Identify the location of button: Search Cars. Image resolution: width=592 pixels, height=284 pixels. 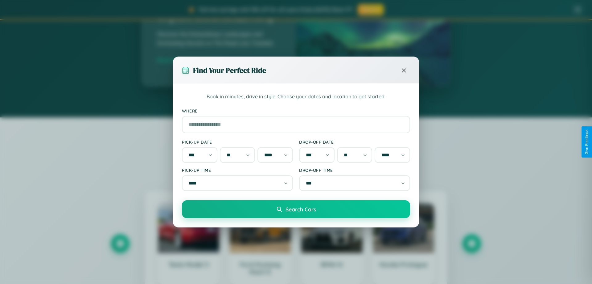
(296, 209).